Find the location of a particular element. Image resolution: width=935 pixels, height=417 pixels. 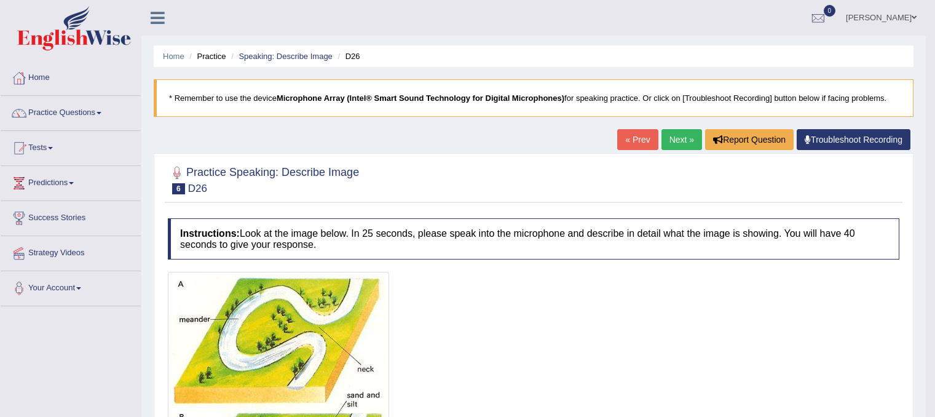

a: Speaking: Describe Image is located at coordinates (285, 56).